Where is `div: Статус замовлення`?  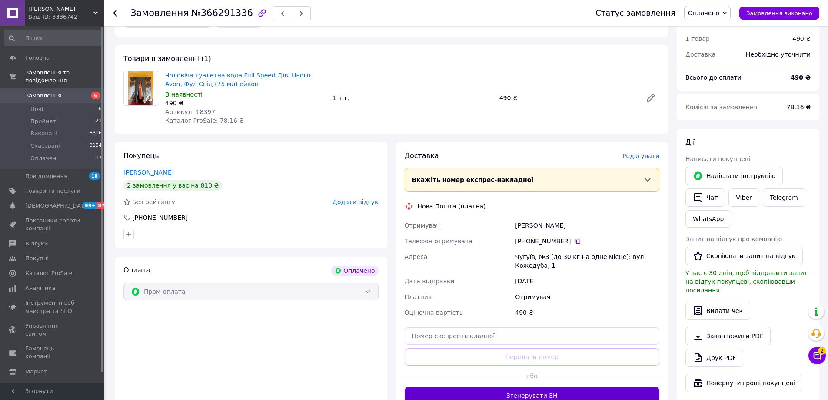 div: Статус замовлення is located at coordinates (636, 13).